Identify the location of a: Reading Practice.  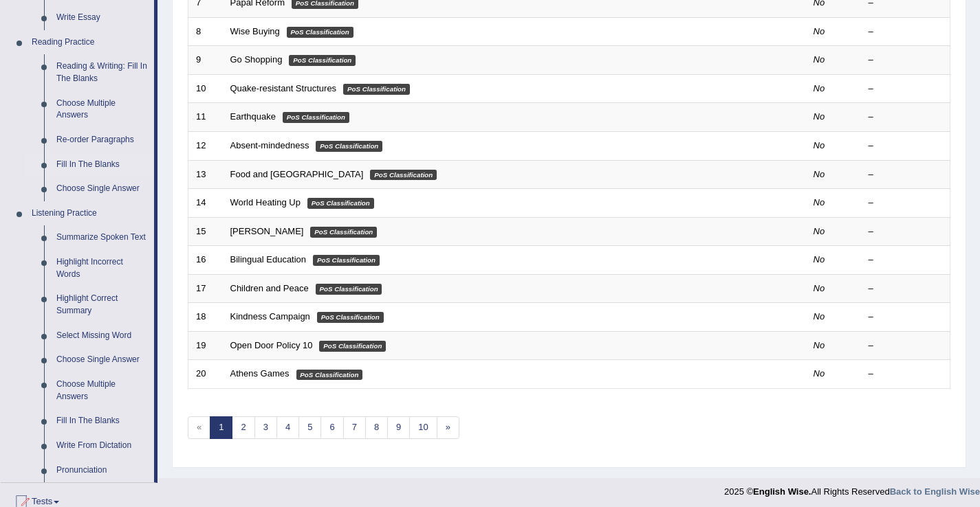
(90, 43).